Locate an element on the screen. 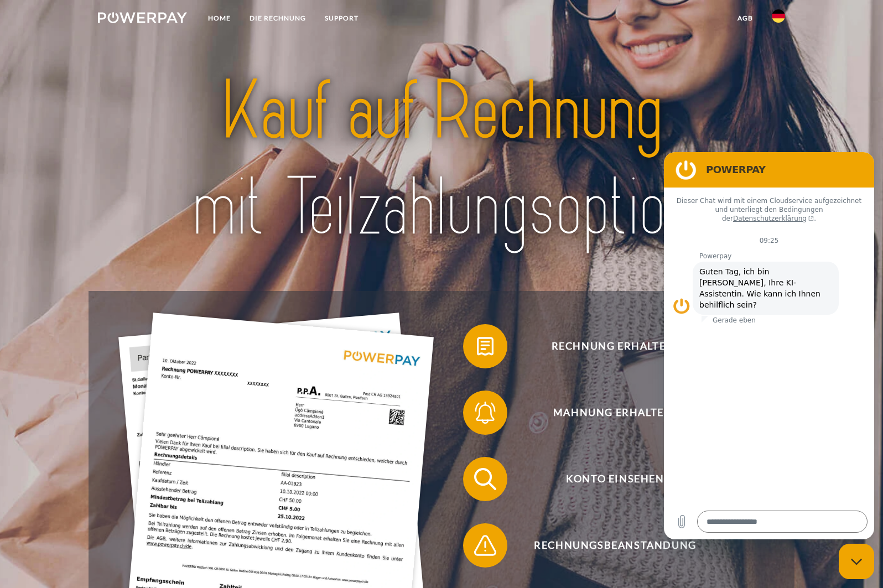 Image resolution: width=883 pixels, height=588 pixels. a: DIE RECHNUNG is located at coordinates (277, 19).